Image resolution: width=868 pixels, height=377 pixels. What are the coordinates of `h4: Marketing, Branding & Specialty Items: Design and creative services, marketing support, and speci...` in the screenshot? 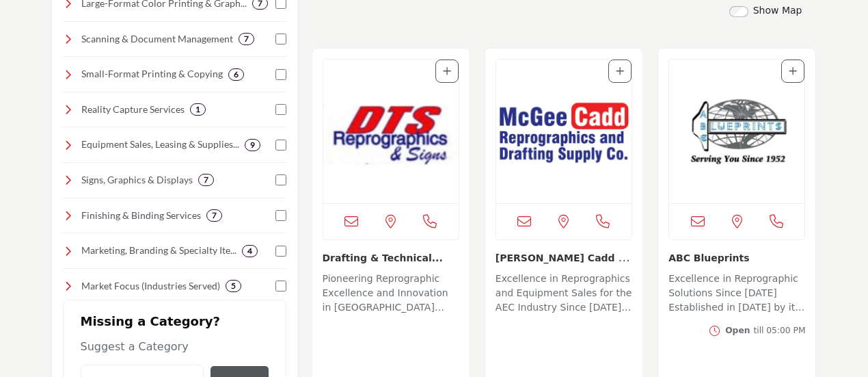 It's located at (158, 250).